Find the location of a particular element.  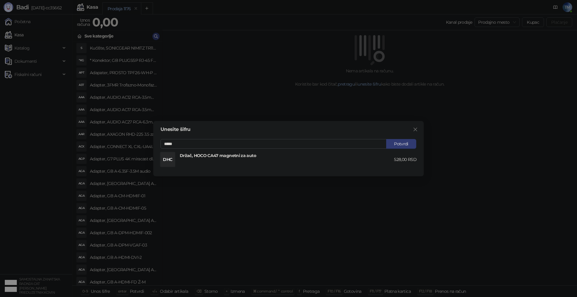

div: Unesite šifru is located at coordinates (288, 130).